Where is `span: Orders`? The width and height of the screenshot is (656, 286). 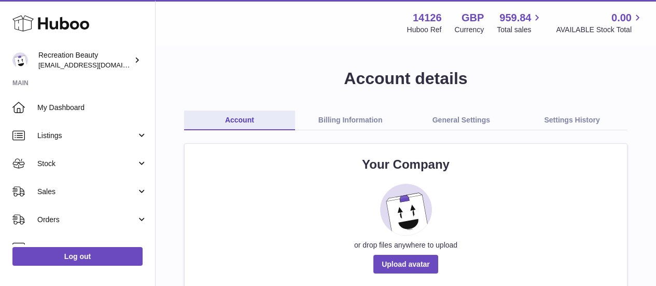
span: Orders is located at coordinates (87, 219).